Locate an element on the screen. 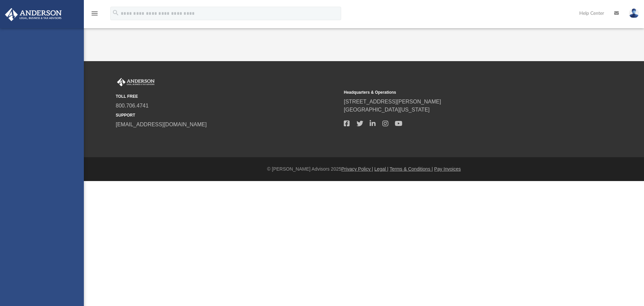 The width and height of the screenshot is (644, 306). i: menu is located at coordinates (95, 14).